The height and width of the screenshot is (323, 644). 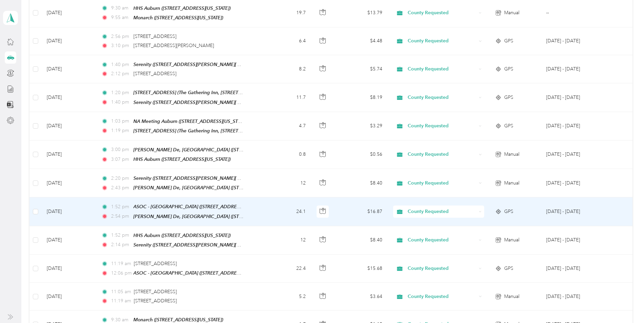 I want to click on span: 9:55 am, so click(x=121, y=17).